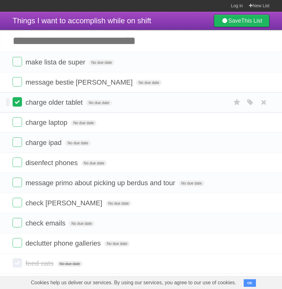 The width and height of the screenshot is (282, 289). I want to click on span: check emails, so click(46, 223).